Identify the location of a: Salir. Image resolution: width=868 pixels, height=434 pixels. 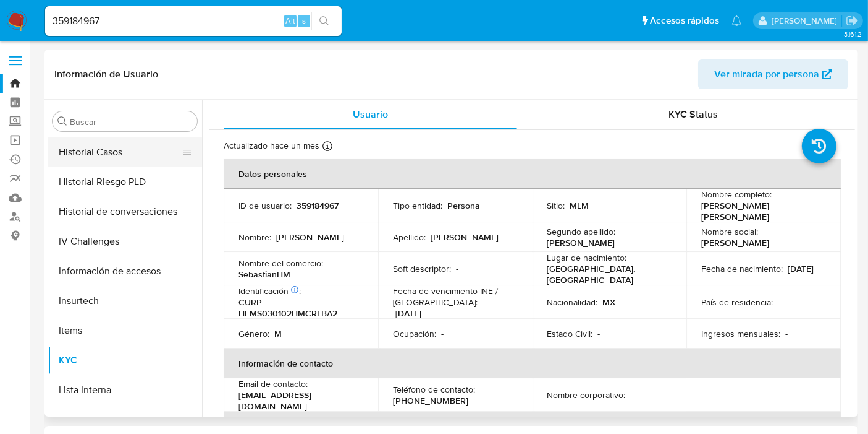
(852, 21).